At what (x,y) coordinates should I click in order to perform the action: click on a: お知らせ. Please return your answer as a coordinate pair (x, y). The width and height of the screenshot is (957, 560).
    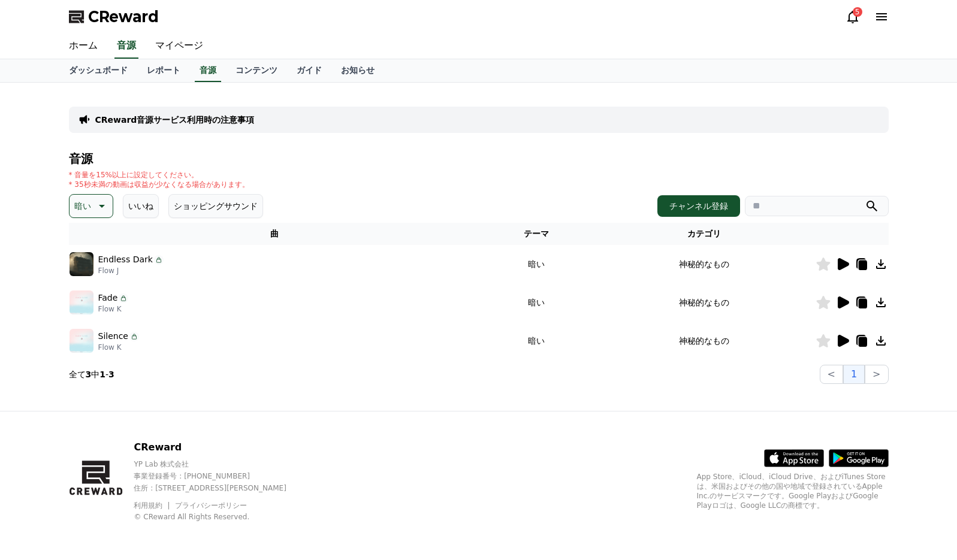
    Looking at the image, I should click on (358, 71).